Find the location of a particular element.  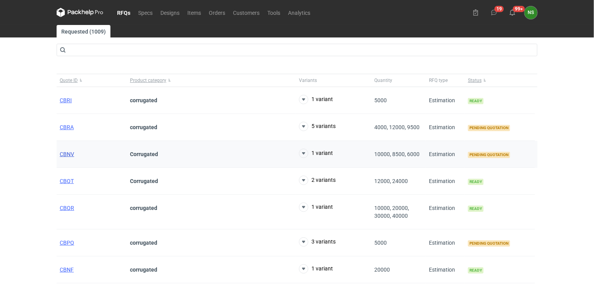

span: 10000, 8500, 6000 is located at coordinates (397, 154).